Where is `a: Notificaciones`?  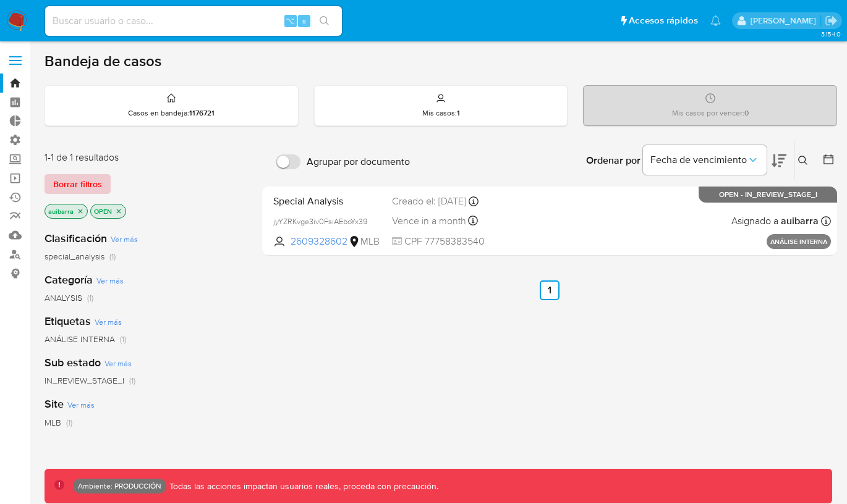
a: Notificaciones is located at coordinates (716, 21).